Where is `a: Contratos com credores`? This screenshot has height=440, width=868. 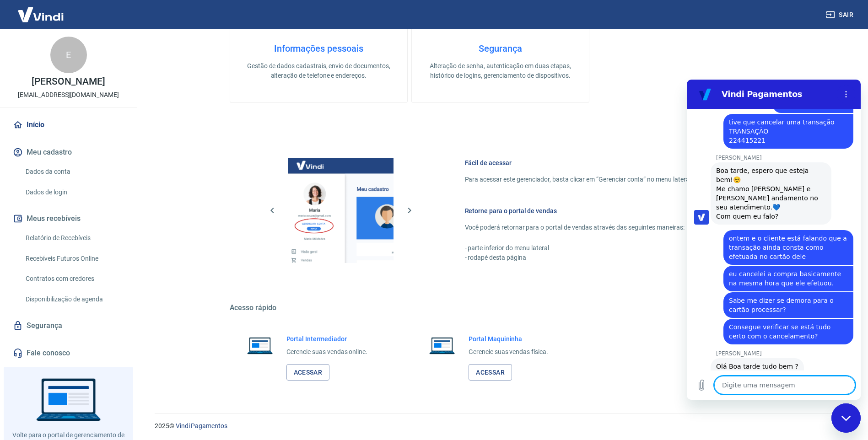 a: Contratos com credores is located at coordinates (73, 278).